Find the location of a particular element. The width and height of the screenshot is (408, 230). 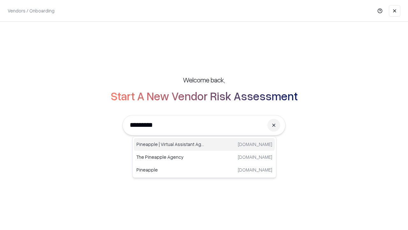

p: Pineapple is located at coordinates (170, 169).